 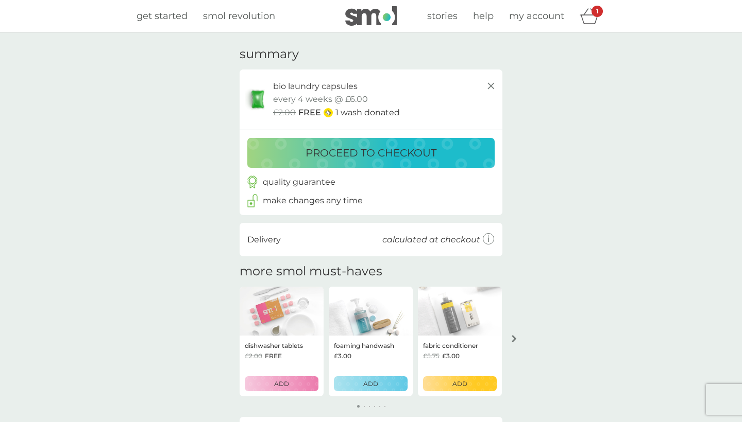 I want to click on p: calculated at checkout, so click(x=431, y=240).